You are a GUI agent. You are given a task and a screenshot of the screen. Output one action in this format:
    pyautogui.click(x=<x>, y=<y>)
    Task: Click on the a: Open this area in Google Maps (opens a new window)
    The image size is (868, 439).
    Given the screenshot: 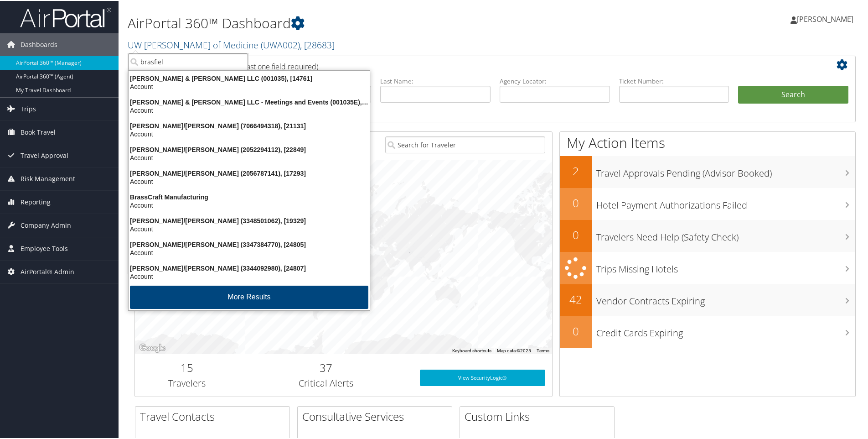 What is the action you would take?
    pyautogui.click(x=152, y=347)
    